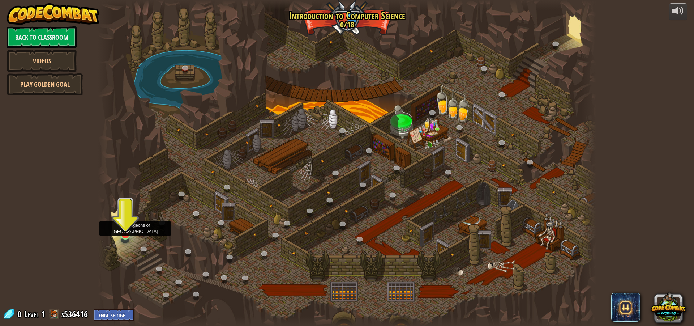 This screenshot has width=694, height=326. I want to click on a: Play Golden Goal, so click(45, 84).